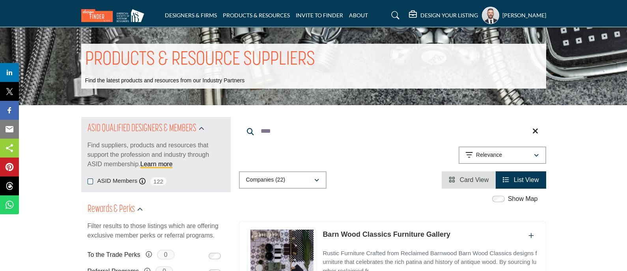 The height and width of the screenshot is (271, 627). I want to click on p: Find the latest products and resources from our Industry Partners, so click(165, 81).